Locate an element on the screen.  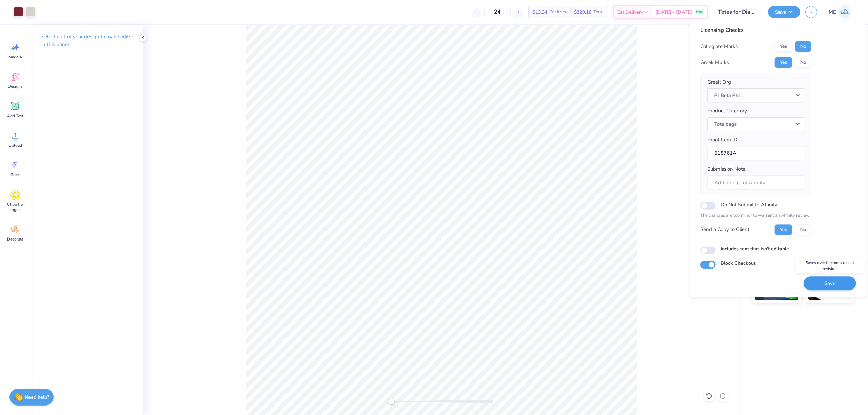
span: Decorate is located at coordinates (15, 239).